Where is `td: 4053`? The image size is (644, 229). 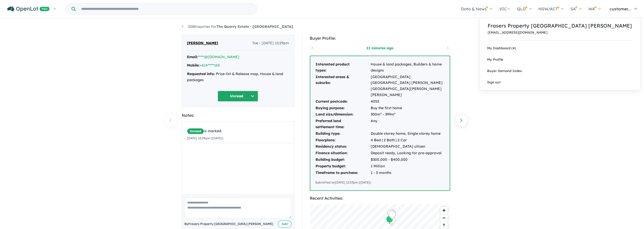
td: 4053 is located at coordinates (408, 101).